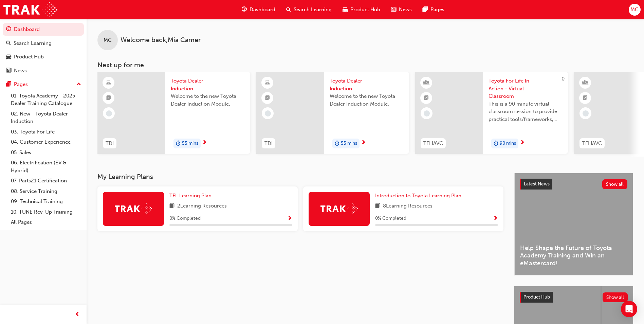  What do you see at coordinates (46, 212) in the screenshot?
I see `a: 10. TUNE Rev-Up Training` at bounding box center [46, 212].